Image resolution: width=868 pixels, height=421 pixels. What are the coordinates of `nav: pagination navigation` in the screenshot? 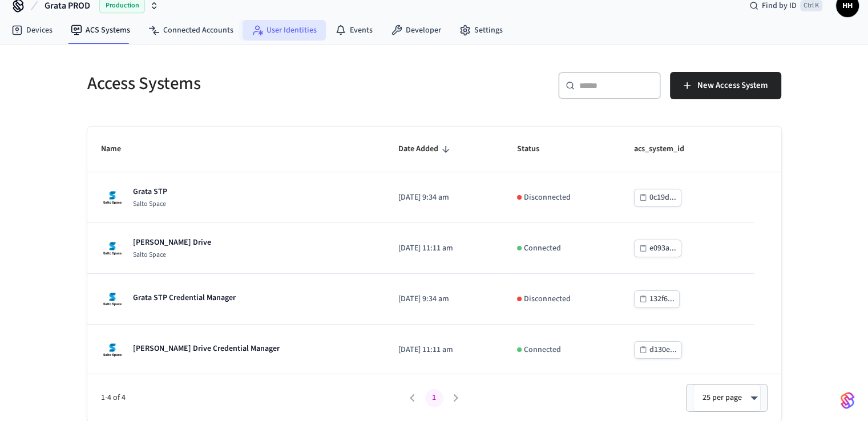 It's located at (434, 398).